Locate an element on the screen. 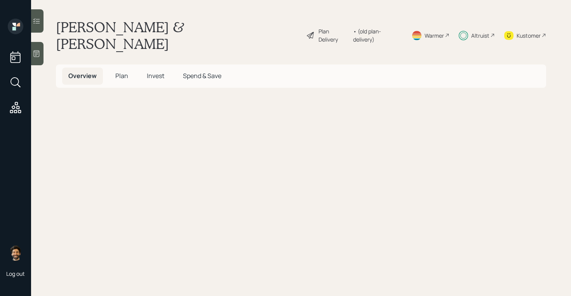 The image size is (571, 296). div: • (old plan-delivery) is located at coordinates (378, 35).